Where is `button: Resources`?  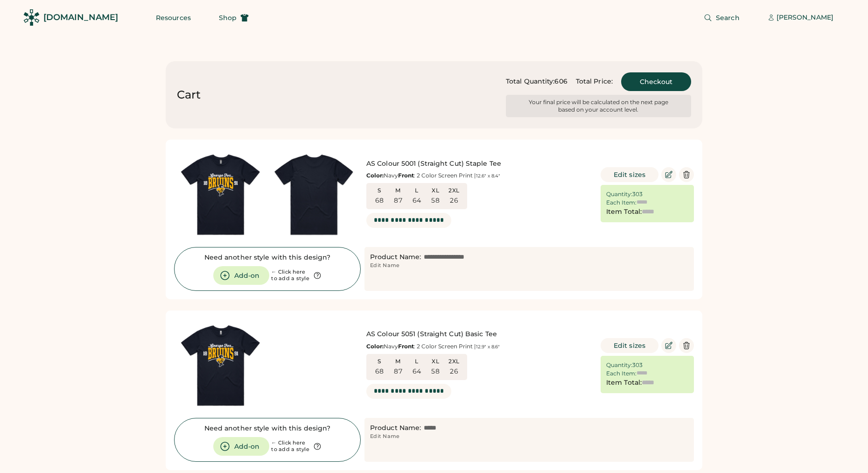
button: Resources is located at coordinates (173, 18).